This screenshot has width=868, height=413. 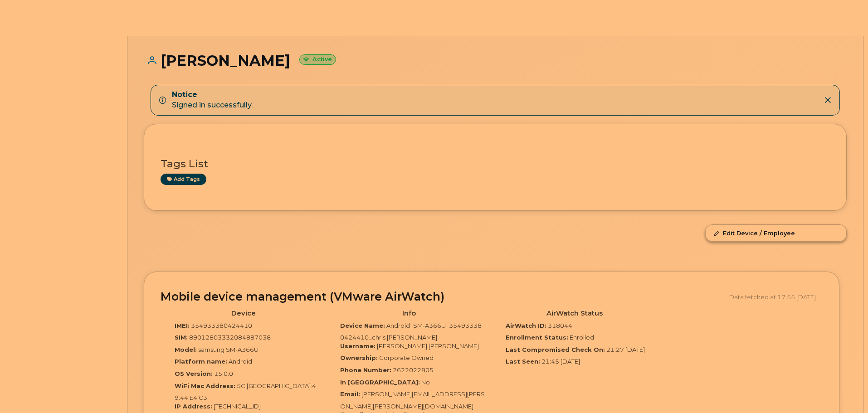 What do you see at coordinates (183, 179) in the screenshot?
I see `a: Add tags` at bounding box center [183, 179].